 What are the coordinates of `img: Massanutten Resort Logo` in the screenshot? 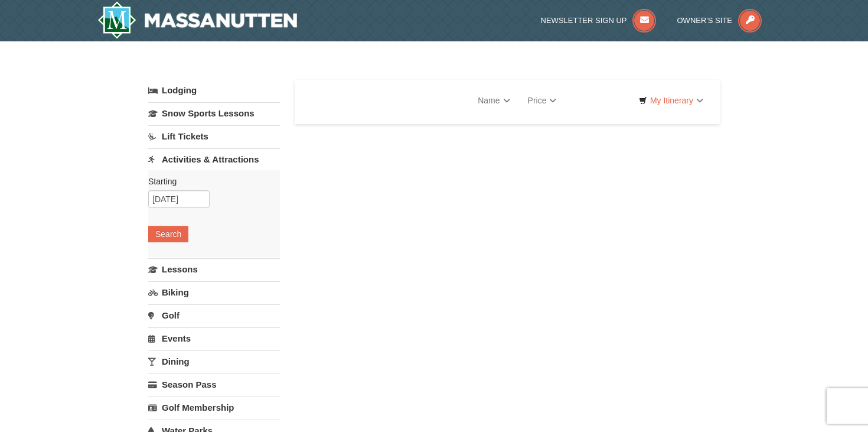 It's located at (197, 20).